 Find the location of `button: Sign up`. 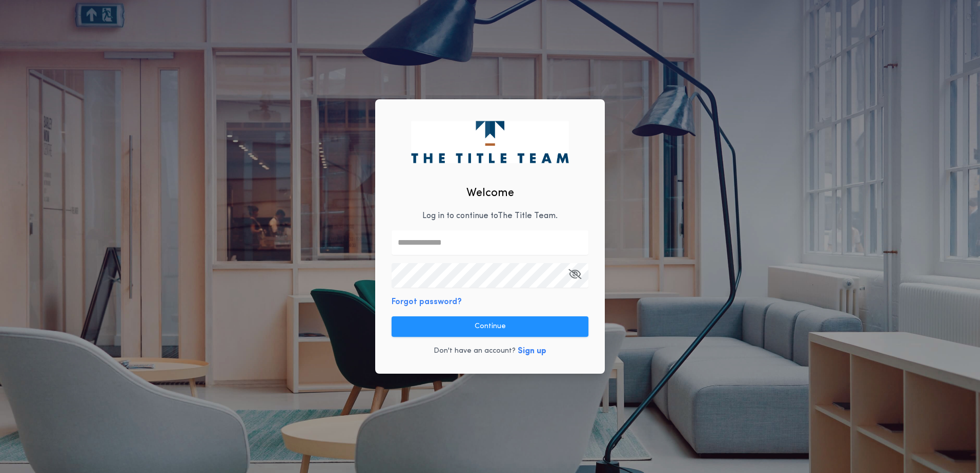

button: Sign up is located at coordinates (532, 351).